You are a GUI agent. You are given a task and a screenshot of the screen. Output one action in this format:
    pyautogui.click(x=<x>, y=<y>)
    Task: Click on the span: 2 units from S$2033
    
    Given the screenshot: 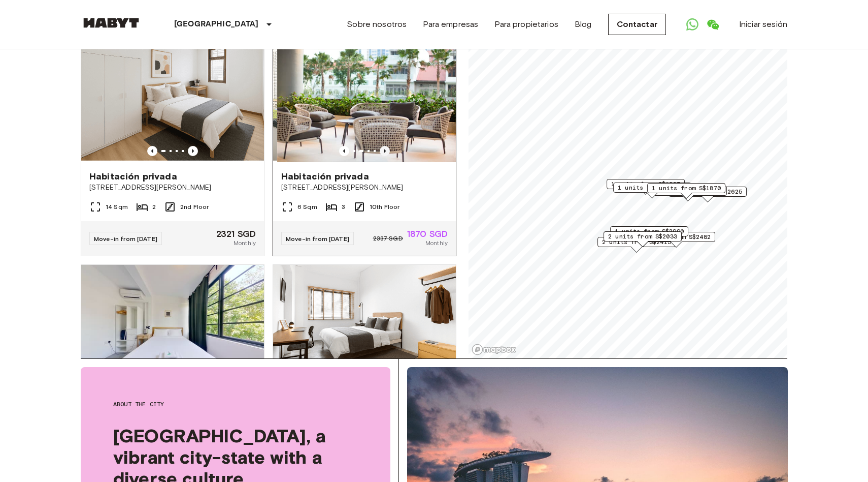 What is the action you would take?
    pyautogui.click(x=643, y=236)
    